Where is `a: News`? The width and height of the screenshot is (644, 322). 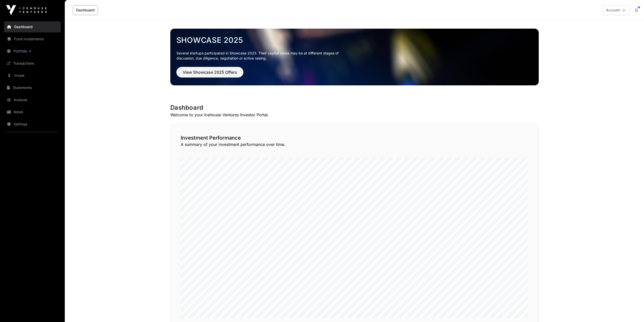 a: News is located at coordinates (32, 112).